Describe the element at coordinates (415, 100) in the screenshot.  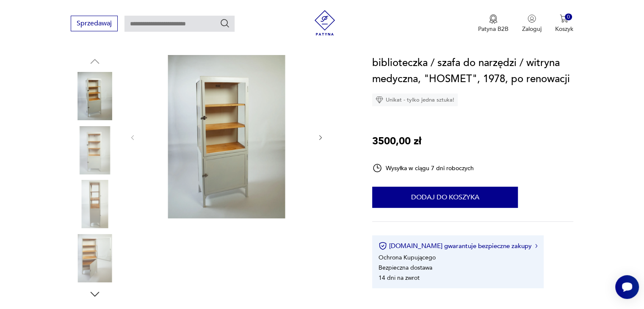
I see `div: Unikat - tylko jedna sztuka!` at that location.